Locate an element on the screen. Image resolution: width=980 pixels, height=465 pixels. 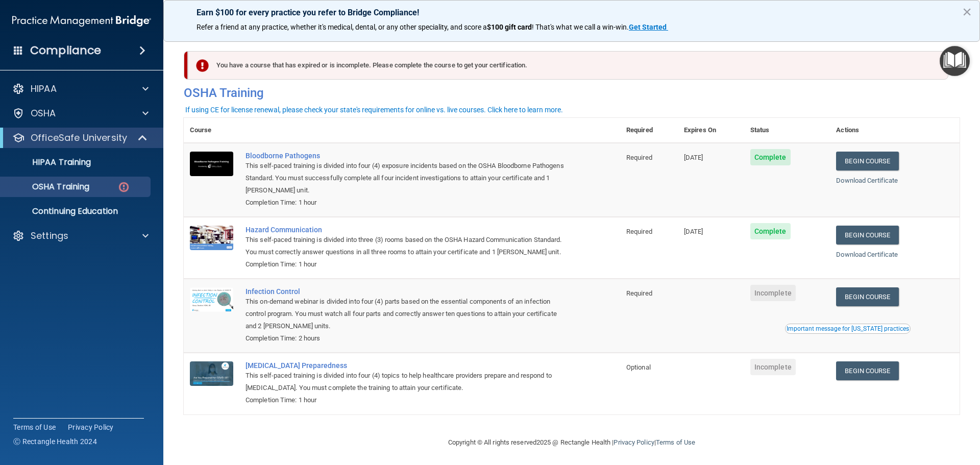
th: Required is located at coordinates (649, 130).